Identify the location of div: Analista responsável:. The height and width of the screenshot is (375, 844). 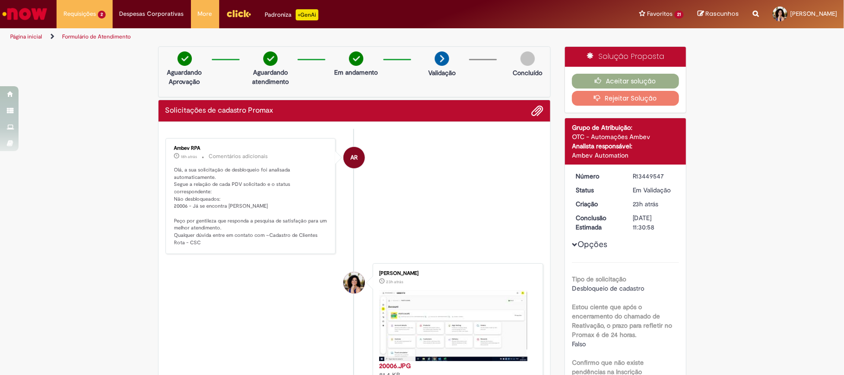
(625, 146).